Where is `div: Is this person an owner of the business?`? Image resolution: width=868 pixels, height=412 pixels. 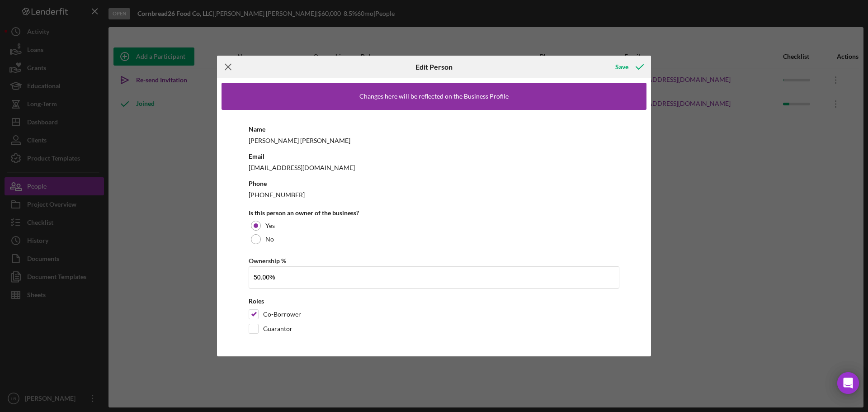
div: Is this person an owner of the business? is located at coordinates (434, 213).